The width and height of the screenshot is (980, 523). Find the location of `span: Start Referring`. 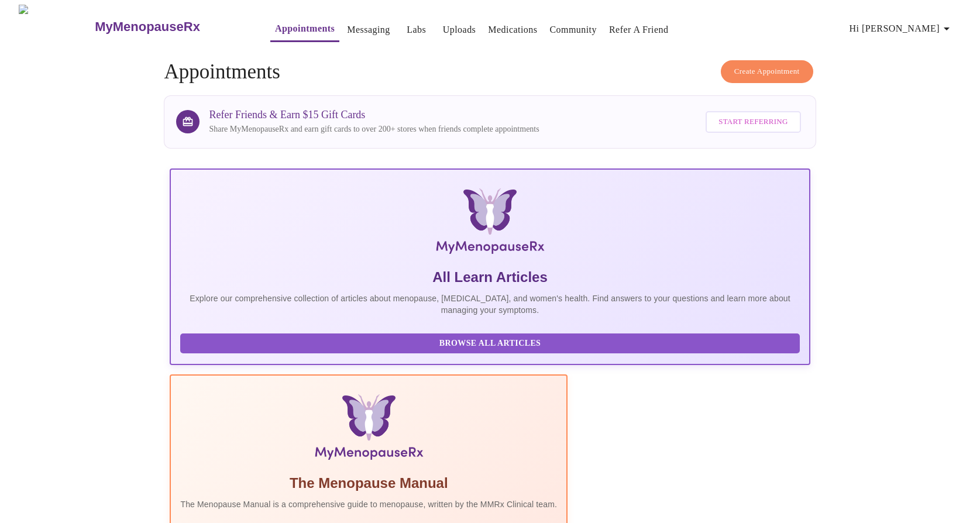

span: Start Referring is located at coordinates (753, 122).